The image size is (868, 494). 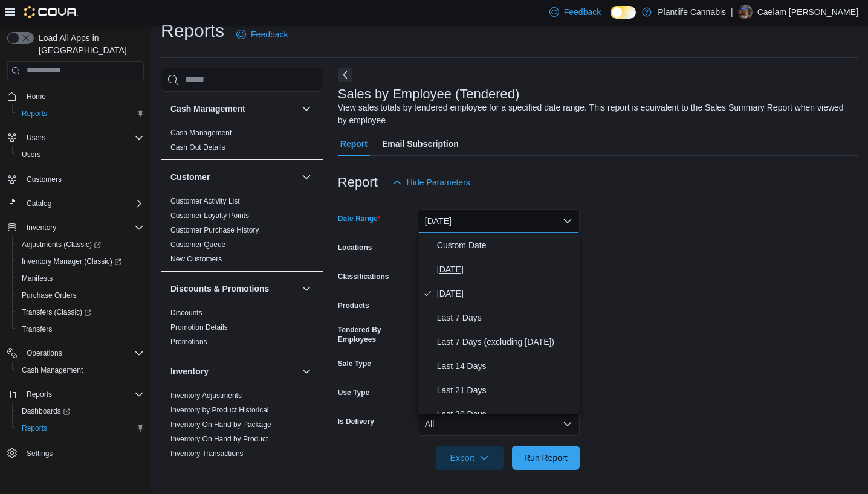 What do you see at coordinates (242, 143) in the screenshot?
I see `div: Cash Management` at bounding box center [242, 143].